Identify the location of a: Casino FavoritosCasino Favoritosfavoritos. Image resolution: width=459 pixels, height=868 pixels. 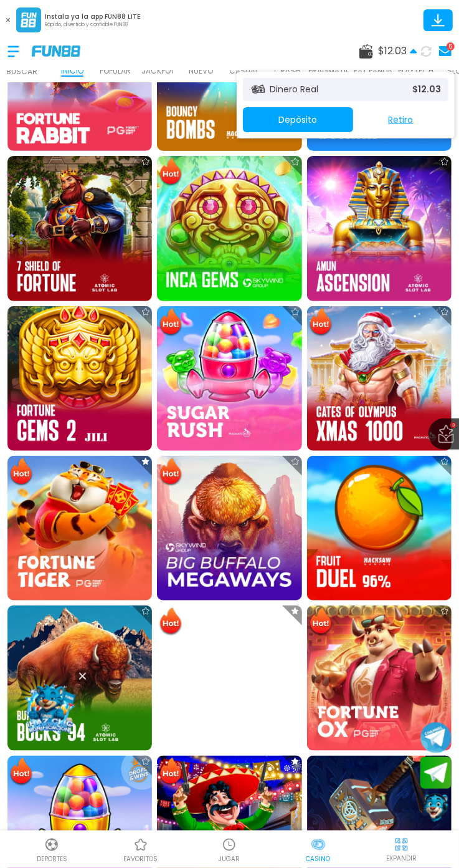
(141, 849).